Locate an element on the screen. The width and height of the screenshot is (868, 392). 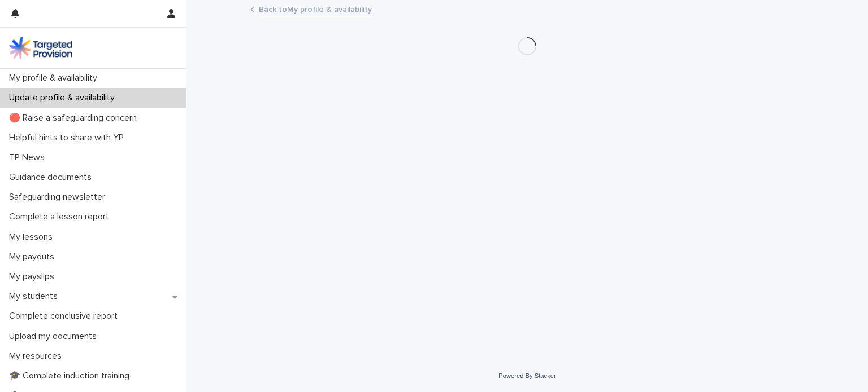
p: My profile & availability is located at coordinates (55, 78).